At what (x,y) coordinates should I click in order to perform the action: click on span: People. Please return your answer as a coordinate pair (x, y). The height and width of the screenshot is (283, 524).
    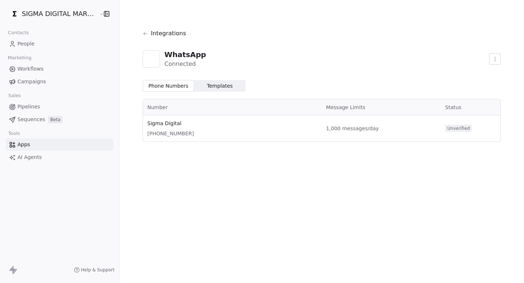
    Looking at the image, I should click on (26, 44).